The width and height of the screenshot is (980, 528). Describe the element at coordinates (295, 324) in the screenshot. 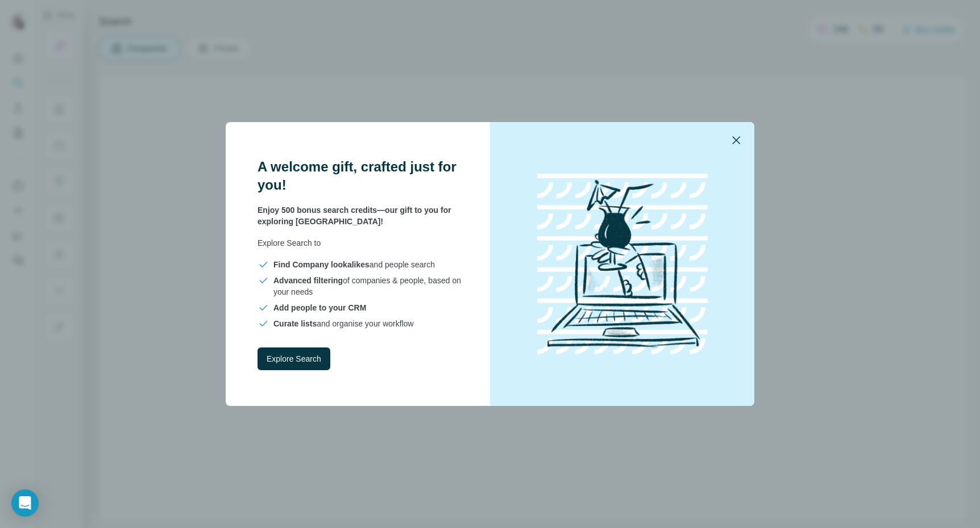

I see `span: Curate lists` at that location.